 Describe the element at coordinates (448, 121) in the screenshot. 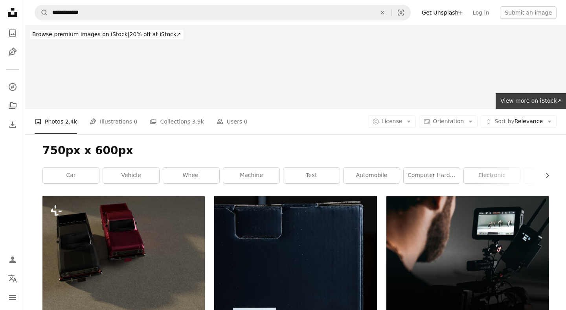

I see `span: Orientation` at that location.